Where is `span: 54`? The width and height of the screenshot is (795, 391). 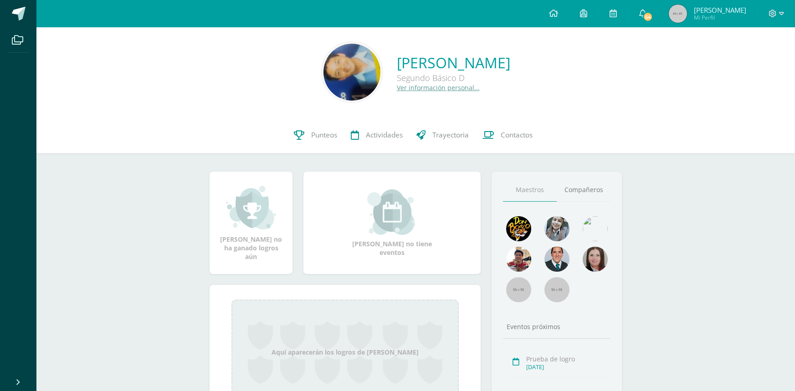
span: 54 is located at coordinates (648, 17).